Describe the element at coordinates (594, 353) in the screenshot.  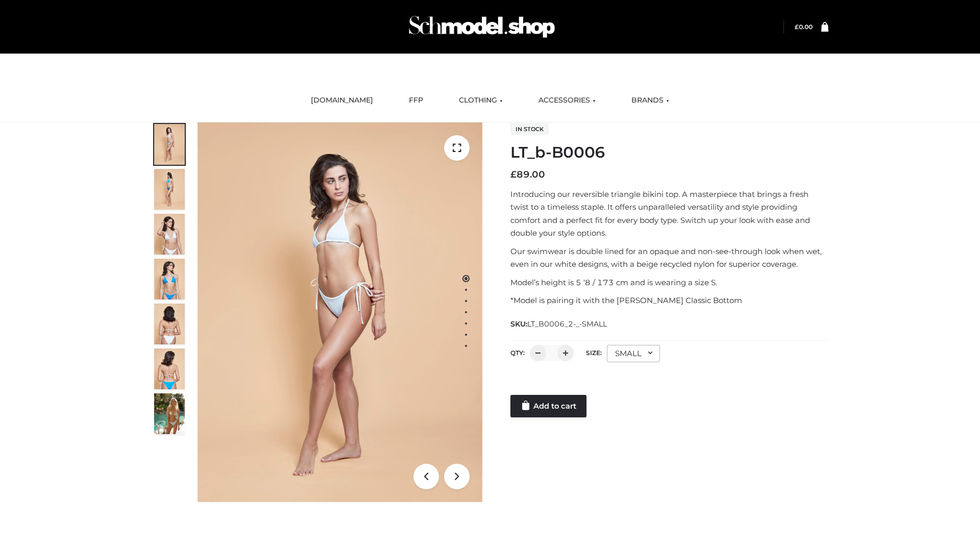
I see `label: Size:` at that location.